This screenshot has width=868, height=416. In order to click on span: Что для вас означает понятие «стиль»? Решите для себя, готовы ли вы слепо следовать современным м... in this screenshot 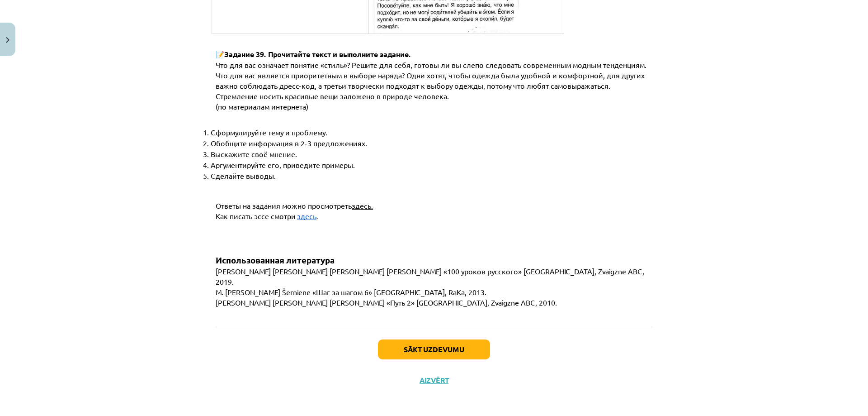, I will do `click(432, 80)`.